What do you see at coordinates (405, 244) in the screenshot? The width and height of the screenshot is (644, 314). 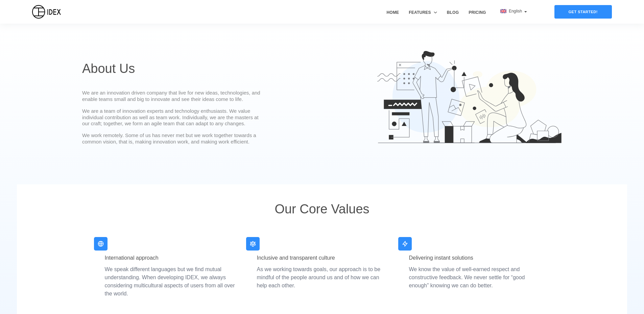 I see `img: icon3` at bounding box center [405, 244].